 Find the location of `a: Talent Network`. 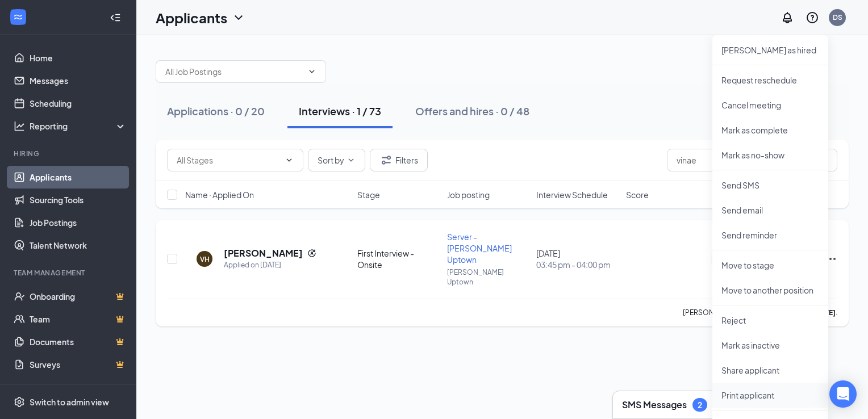

a: Talent Network is located at coordinates (78, 245).